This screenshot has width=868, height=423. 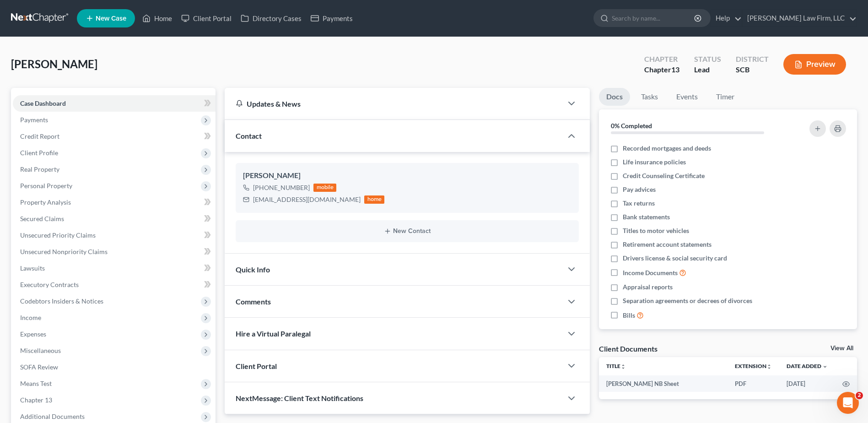 I want to click on span: Income Documents, so click(x=650, y=273).